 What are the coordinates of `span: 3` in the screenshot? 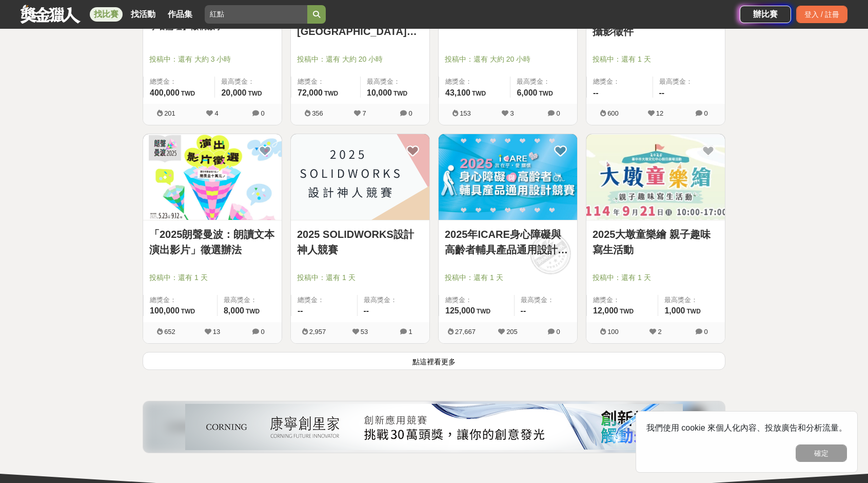 It's located at (511, 113).